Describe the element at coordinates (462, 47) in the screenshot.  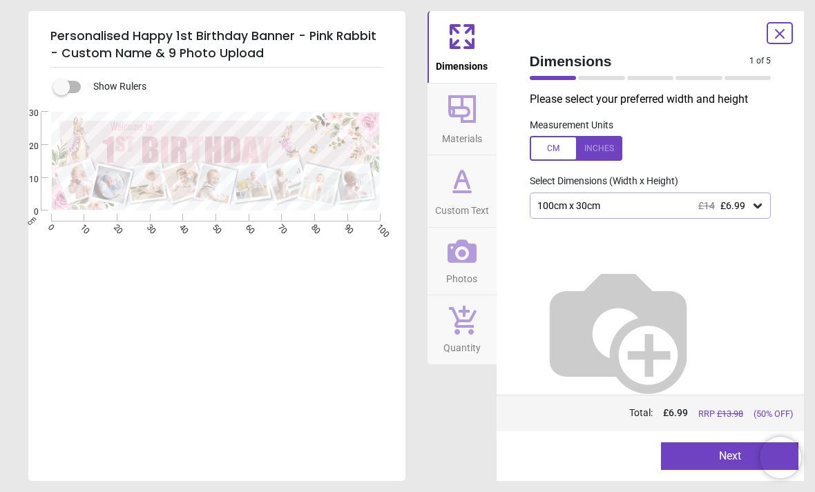
I see `button: Dimensions` at that location.